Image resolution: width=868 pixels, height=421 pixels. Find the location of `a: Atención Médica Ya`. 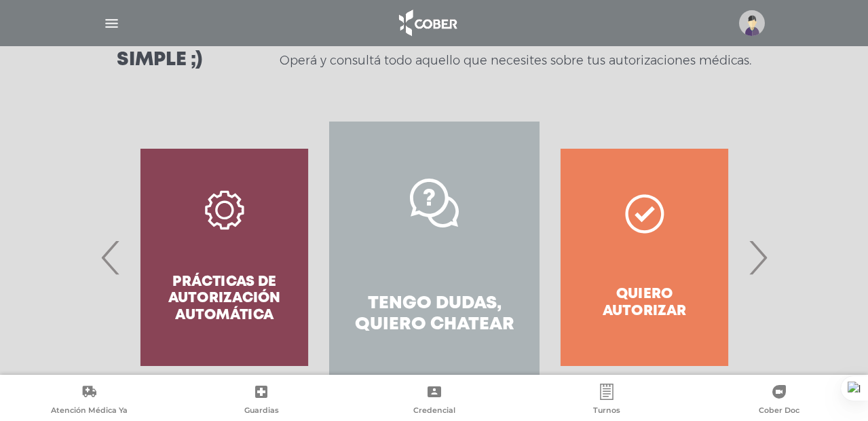

a: Atención Médica Ya is located at coordinates (89, 400).